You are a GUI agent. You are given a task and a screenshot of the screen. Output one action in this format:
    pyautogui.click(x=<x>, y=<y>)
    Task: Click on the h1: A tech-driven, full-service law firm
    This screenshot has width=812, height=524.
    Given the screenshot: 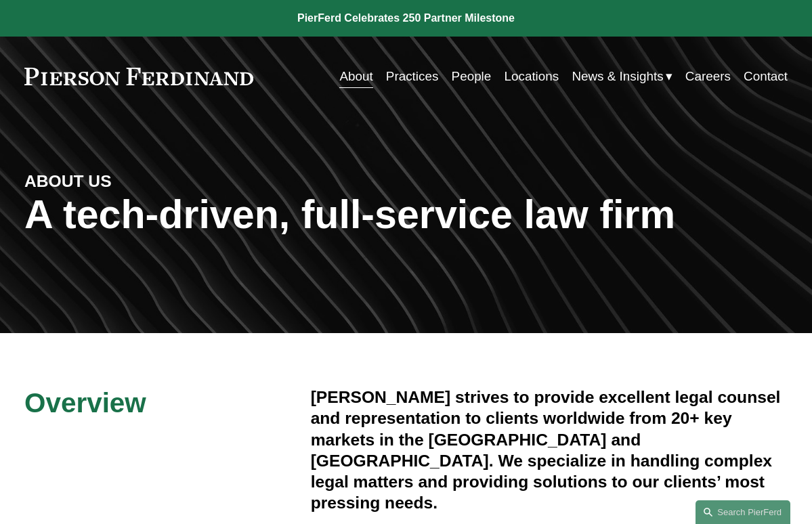 What is the action you would take?
    pyautogui.click(x=406, y=215)
    